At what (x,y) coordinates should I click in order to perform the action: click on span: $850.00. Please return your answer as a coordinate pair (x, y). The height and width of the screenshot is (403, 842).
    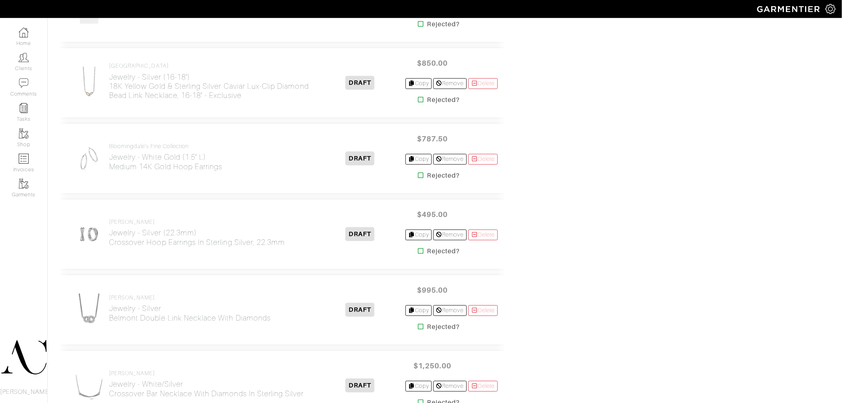
    Looking at the image, I should click on (433, 63).